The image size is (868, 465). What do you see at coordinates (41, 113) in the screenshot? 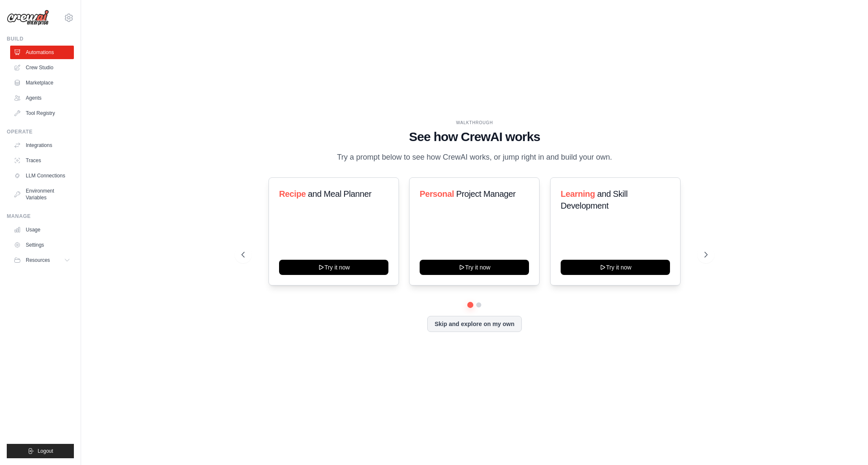
I see `a: Tool Registry` at bounding box center [41, 113].